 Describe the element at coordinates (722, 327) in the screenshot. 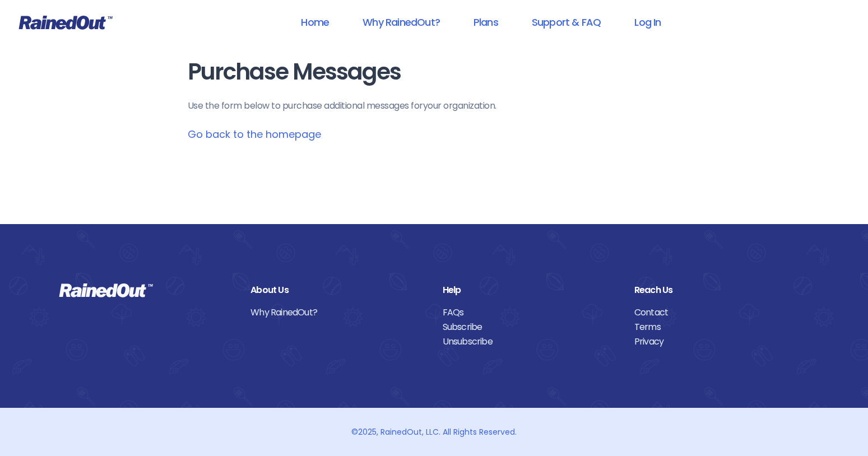

I see `a: Terms` at that location.